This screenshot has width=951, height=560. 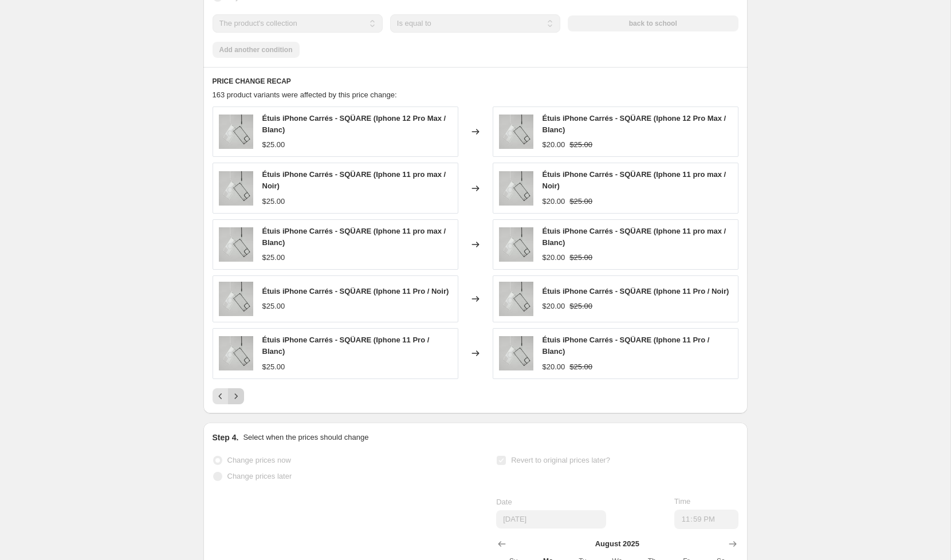 What do you see at coordinates (228, 396) in the screenshot?
I see `nav: Pagination` at bounding box center [228, 396].